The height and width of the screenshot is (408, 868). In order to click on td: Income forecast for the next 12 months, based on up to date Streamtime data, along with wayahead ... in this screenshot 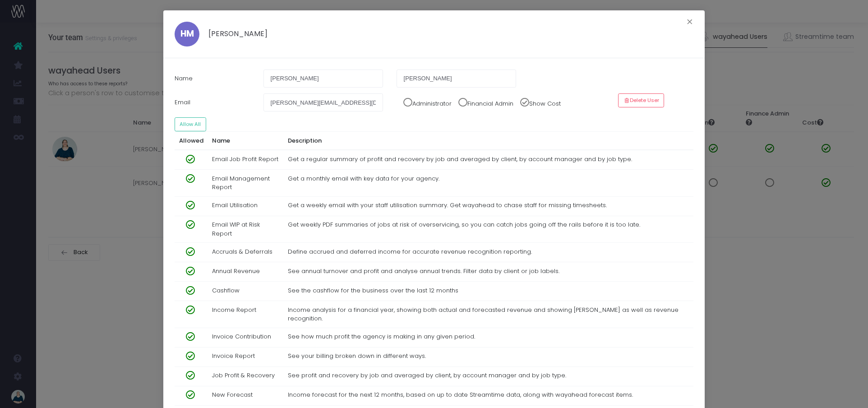, I will do `click(488, 395)`.